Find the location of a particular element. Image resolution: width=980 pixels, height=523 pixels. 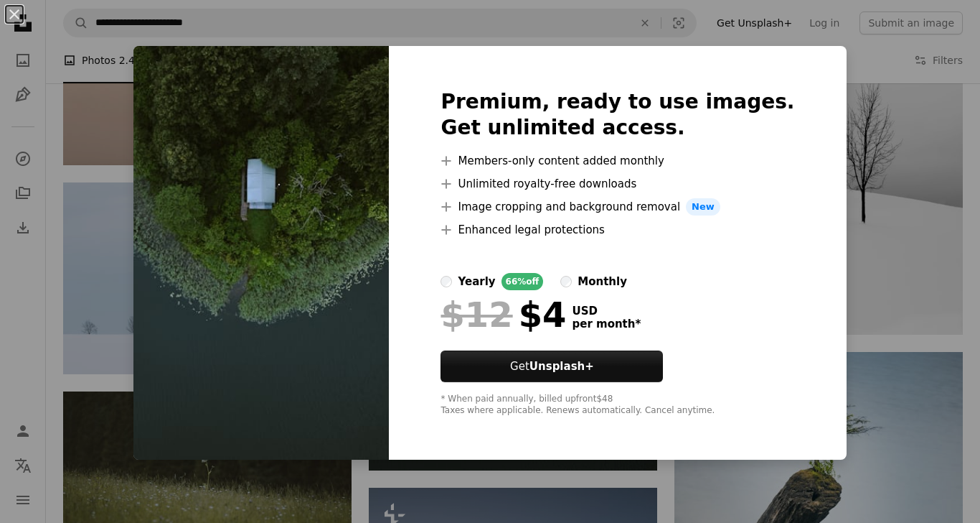

div: 66% off is located at coordinates (523, 281).